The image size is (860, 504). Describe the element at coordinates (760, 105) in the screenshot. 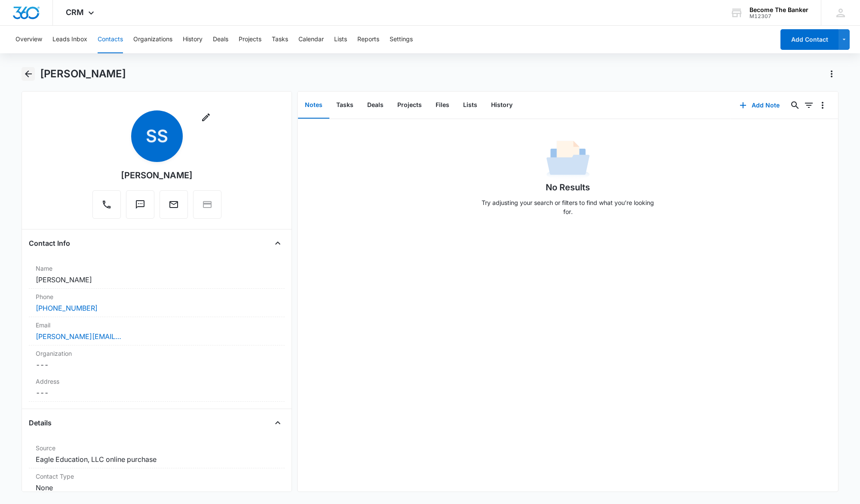

I see `button: Add Note` at that location.